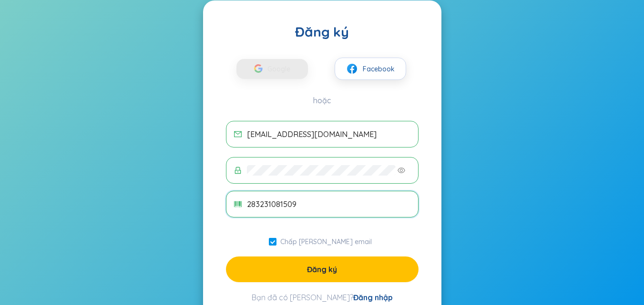 This screenshot has height=305, width=644. What do you see at coordinates (373, 297) in the screenshot?
I see `a: Đăng nhập` at bounding box center [373, 297].